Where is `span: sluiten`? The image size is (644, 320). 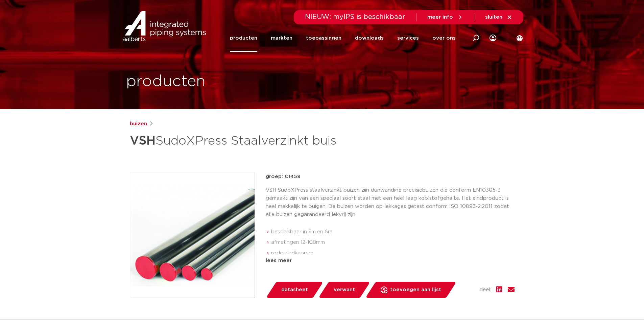
span: sluiten is located at coordinates (494, 17).